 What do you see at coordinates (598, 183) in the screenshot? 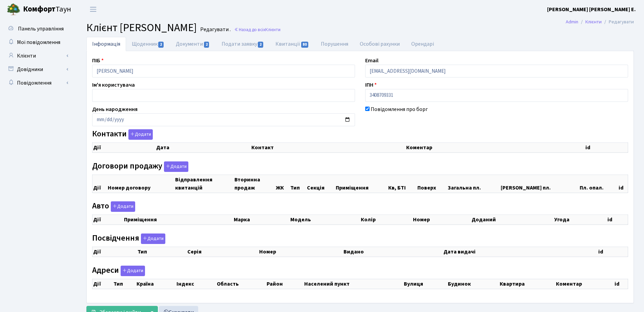
I see `th: Пл. опал.` at bounding box center [598, 183].